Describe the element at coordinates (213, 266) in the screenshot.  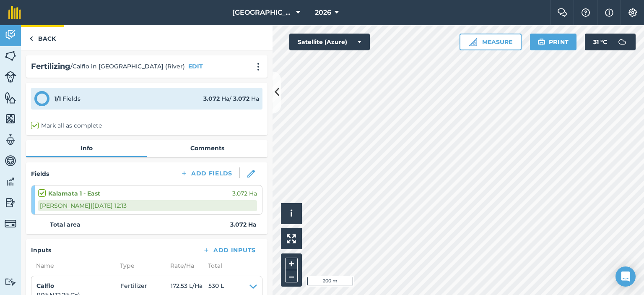
I see `span: Total` at that location.